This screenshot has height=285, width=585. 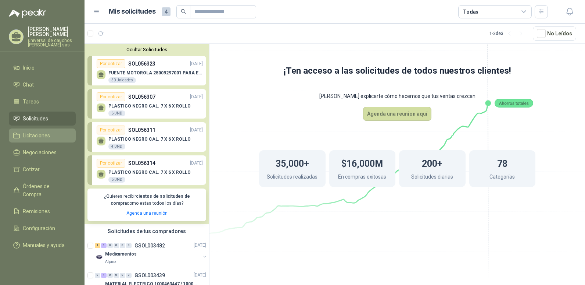 What do you see at coordinates (142, 64) in the screenshot?
I see `p: SOL056323` at bounding box center [142, 64].